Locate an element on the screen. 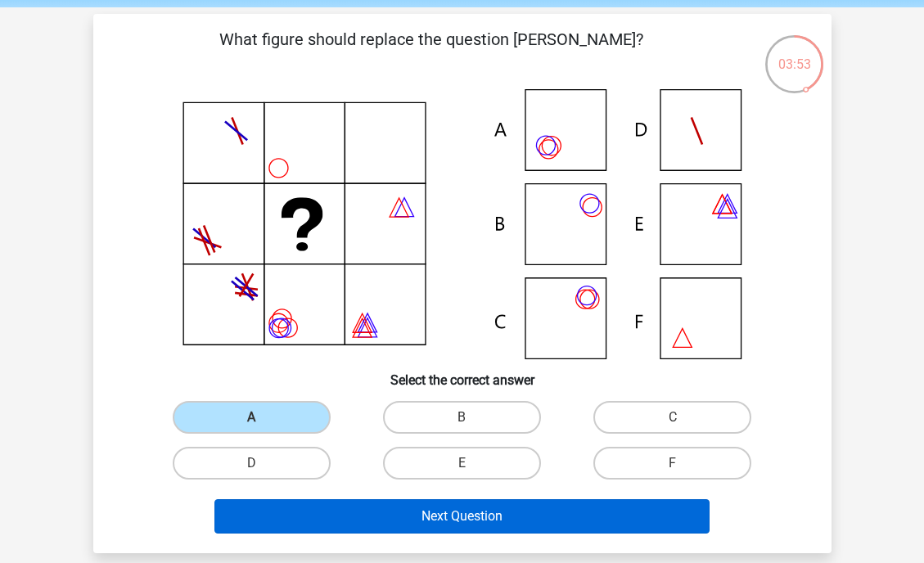 This screenshot has width=924, height=563. label: C is located at coordinates (672, 417).